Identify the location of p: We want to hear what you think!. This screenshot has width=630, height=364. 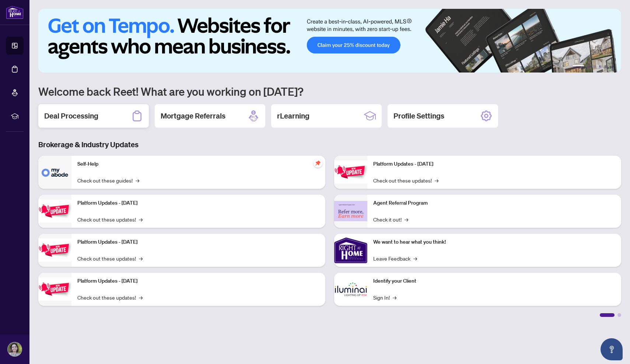
(494, 242).